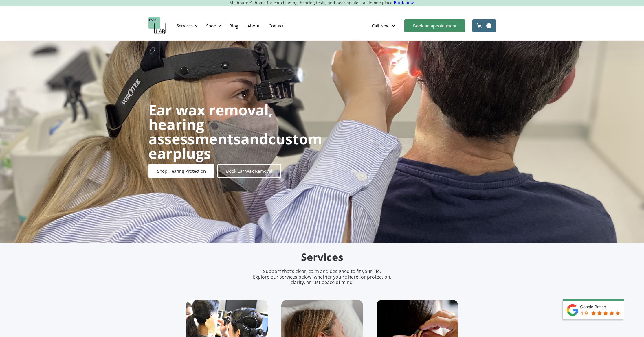 The height and width of the screenshot is (337, 644). What do you see at coordinates (235, 146) in the screenshot?
I see `strong: custom earplugs` at bounding box center [235, 146].